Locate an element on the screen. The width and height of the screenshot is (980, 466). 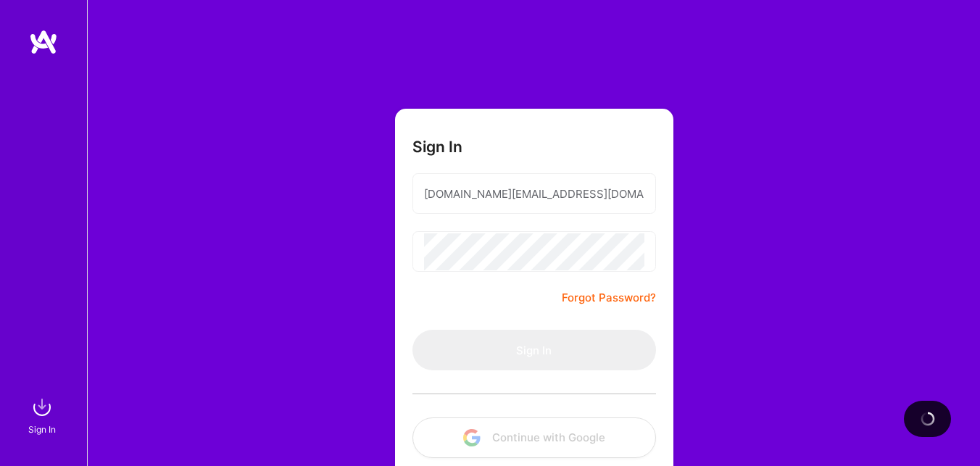
div: Sign In is located at coordinates (42, 429).